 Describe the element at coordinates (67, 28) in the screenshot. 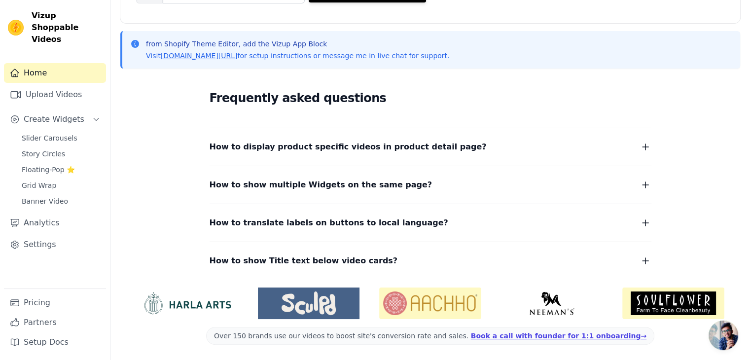

I see `span: Vizup Shoppable Videos` at that location.